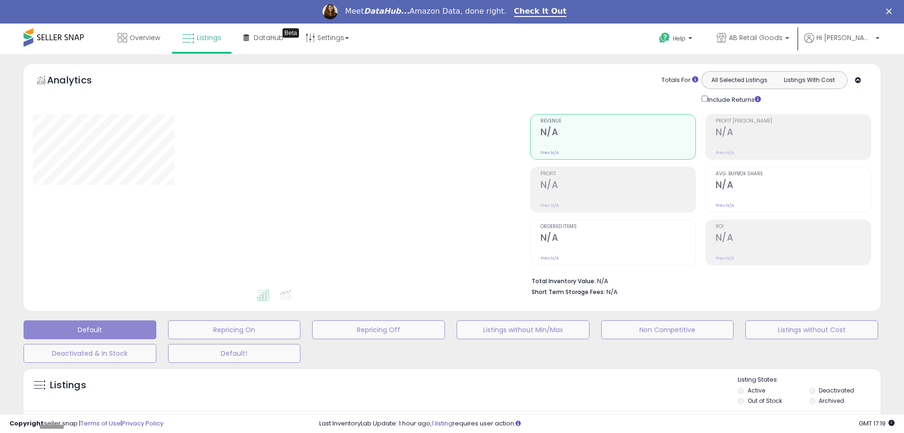 The image size is (904, 433). Describe the element at coordinates (541, 12) in the screenshot. I see `a: Check It Out` at that location.